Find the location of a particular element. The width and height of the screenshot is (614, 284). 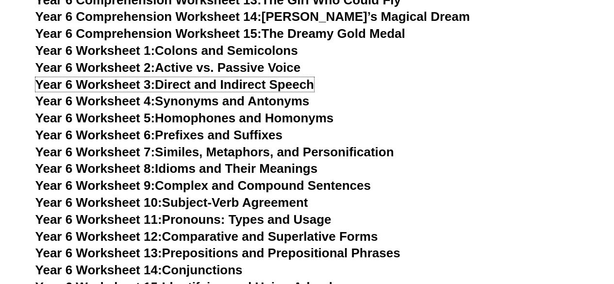

span: Year 6 Worksheet 6: is located at coordinates (95, 135).